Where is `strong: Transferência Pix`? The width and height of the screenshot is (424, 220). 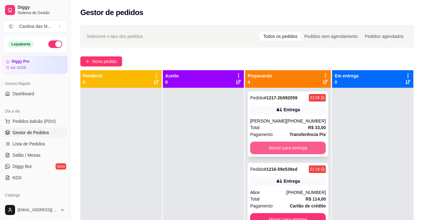
strong: Transferência Pix is located at coordinates (307, 135).